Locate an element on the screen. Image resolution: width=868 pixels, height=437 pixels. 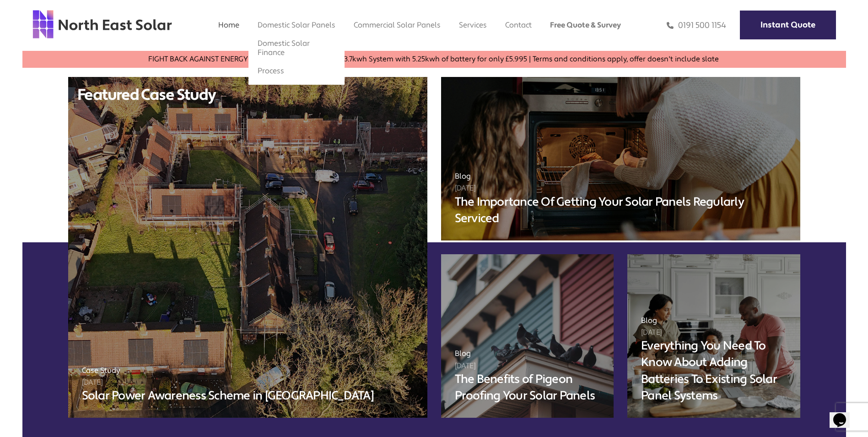
h3: The Importance Of Getting Your Solar Panels Regularly Serviced is located at coordinates (620, 210).